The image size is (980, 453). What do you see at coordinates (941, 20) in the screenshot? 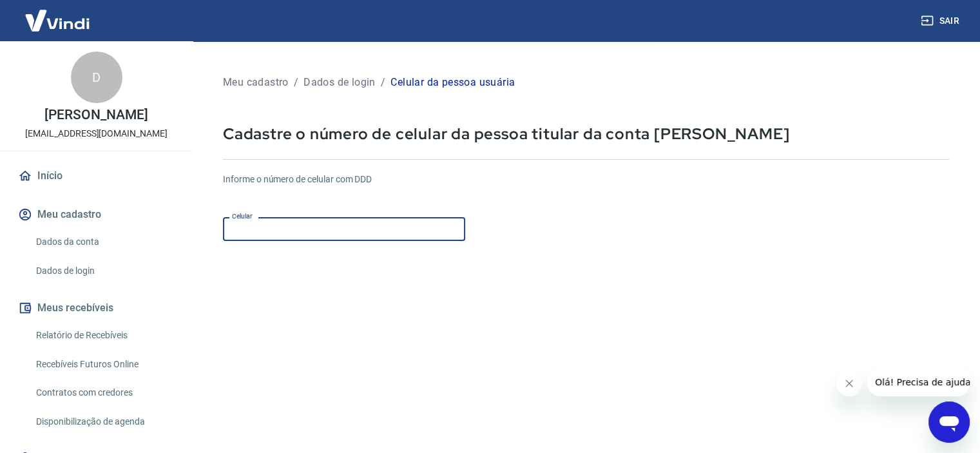
I see `button: Sair` at bounding box center [941, 20].